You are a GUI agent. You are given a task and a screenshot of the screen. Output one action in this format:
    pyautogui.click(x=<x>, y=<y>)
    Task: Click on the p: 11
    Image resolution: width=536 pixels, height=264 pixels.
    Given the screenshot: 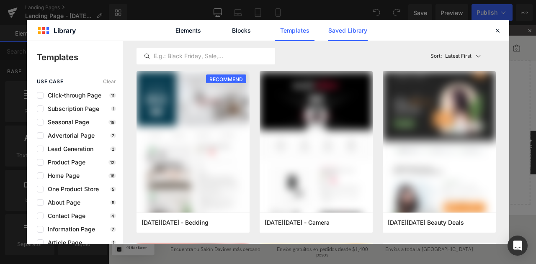 What is the action you would take?
    pyautogui.click(x=113, y=95)
    